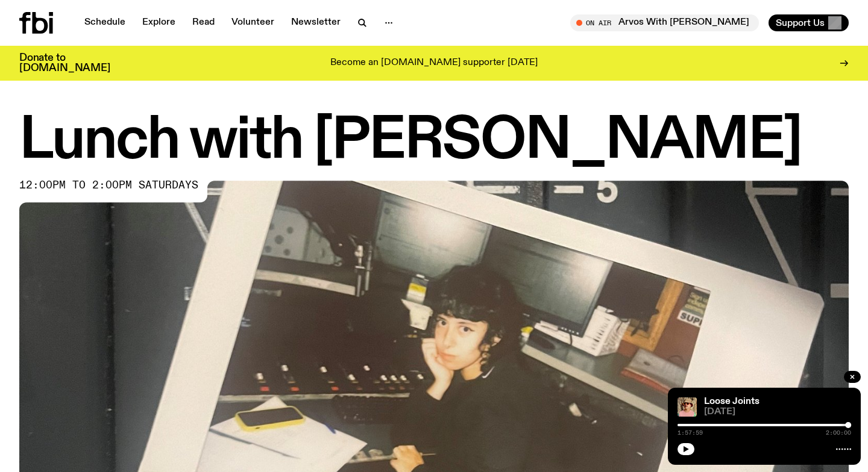  What do you see at coordinates (105, 23) in the screenshot?
I see `a: Schedule` at bounding box center [105, 23].